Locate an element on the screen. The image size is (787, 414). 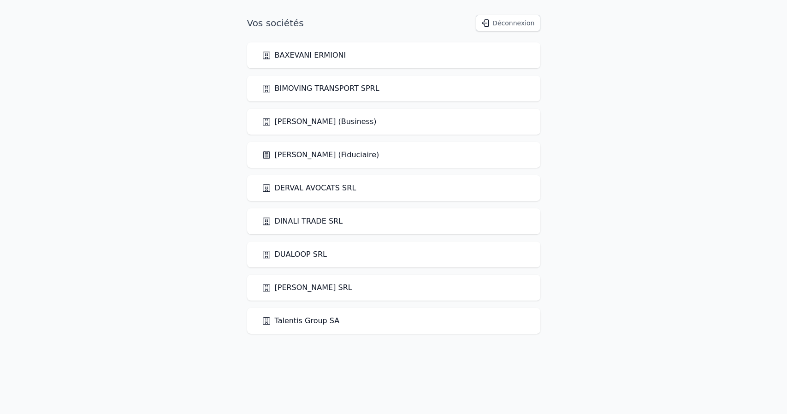
a: Talentis Group SA is located at coordinates (300, 321).